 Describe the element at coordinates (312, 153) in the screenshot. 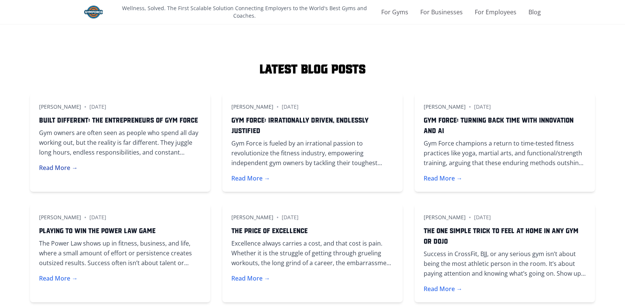

I see `p: Gym Force is fueled by an irrational passion to revolutionize the fitness industry, empowering in...` at that location.